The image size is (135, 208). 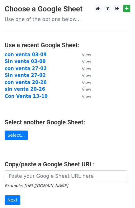 What do you see at coordinates (25, 89) in the screenshot?
I see `a: sin venta 20-26` at bounding box center [25, 89].